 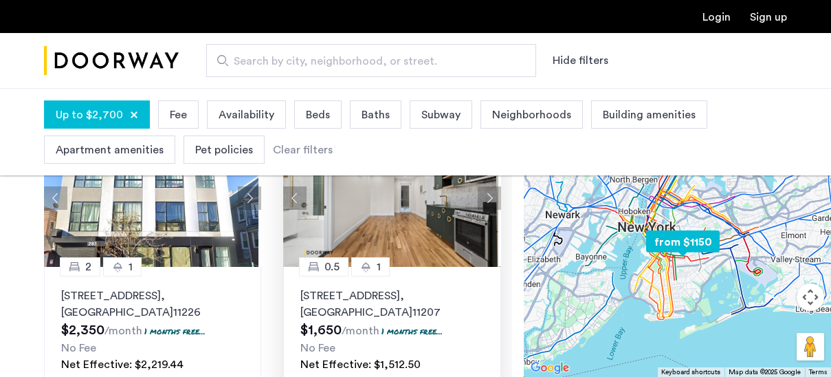 I want to click on img: logo, so click(x=111, y=60).